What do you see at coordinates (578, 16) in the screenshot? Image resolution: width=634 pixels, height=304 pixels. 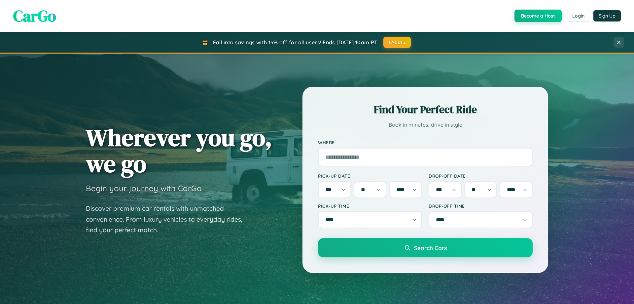 I see `button: Login` at bounding box center [578, 16].